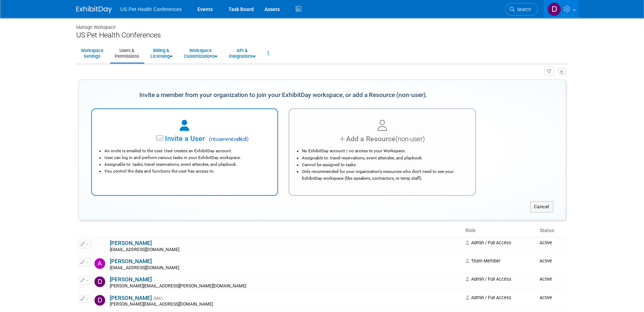  I want to click on a: API &Integrations, so click(242, 53).